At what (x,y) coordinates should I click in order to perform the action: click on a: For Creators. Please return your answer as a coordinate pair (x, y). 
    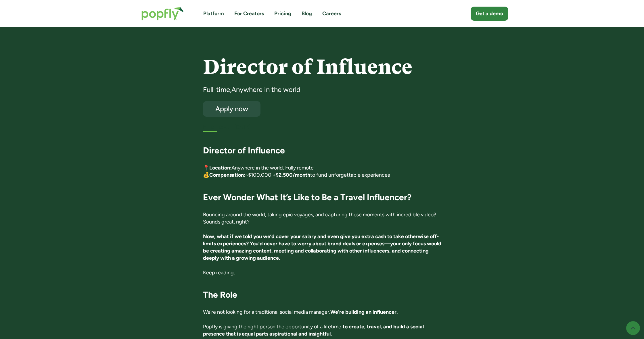
    Looking at the image, I should click on (249, 13).